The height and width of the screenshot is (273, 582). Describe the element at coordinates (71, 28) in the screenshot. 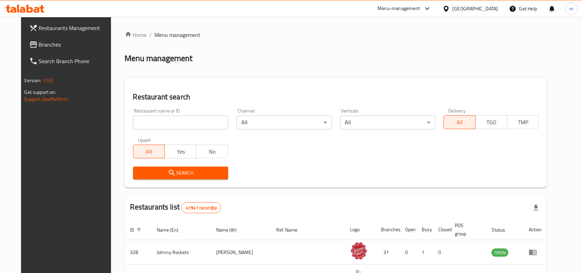

I see `a: Restaurants Management` at that location.